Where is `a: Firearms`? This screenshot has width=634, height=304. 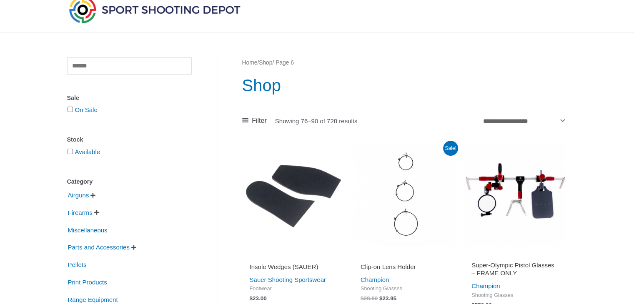
a: Firearms is located at coordinates (80, 212).